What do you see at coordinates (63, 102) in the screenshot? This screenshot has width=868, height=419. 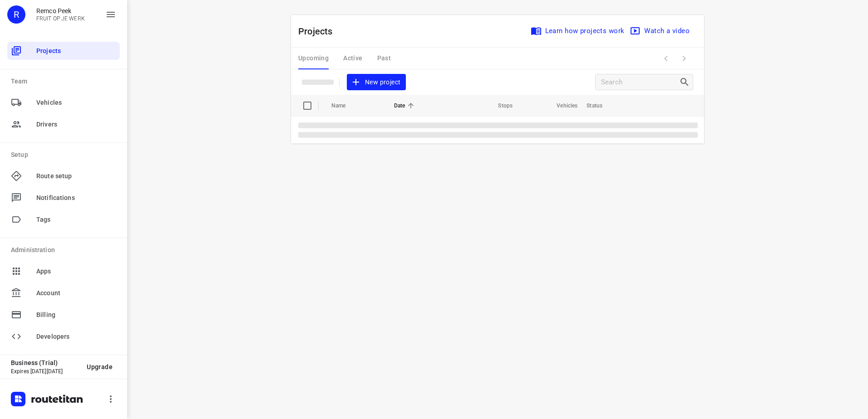 I see `div: Vehicles` at bounding box center [63, 102].